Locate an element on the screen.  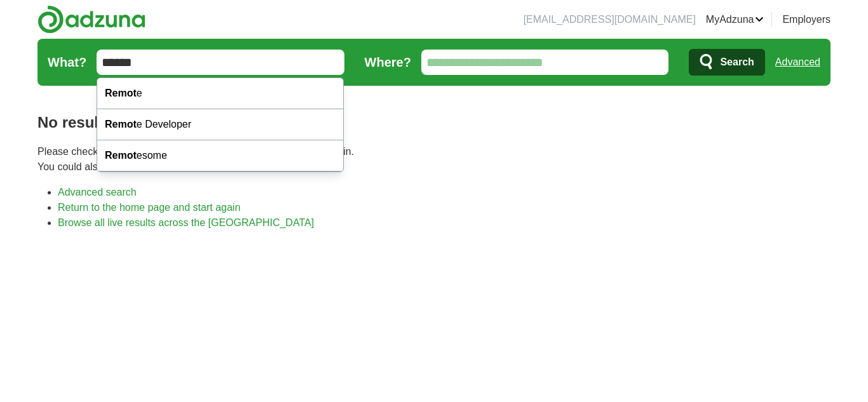
p: Please check your spelling or enter another search term and try again. You could also try one of ... is located at coordinates (434, 160).